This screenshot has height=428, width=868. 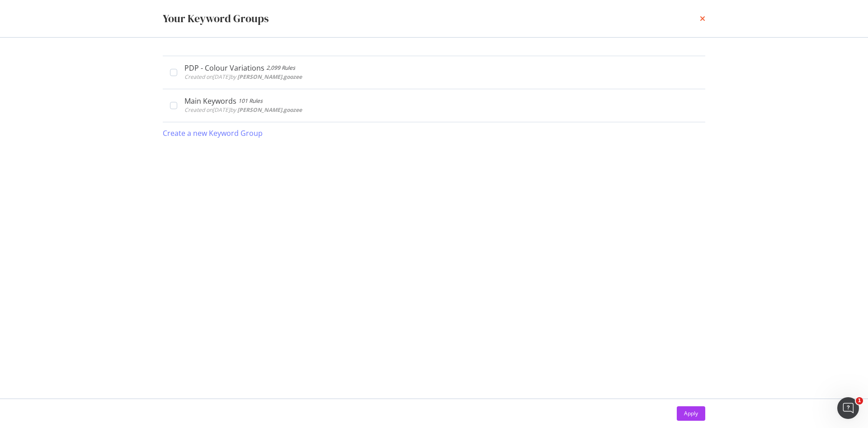 I want to click on div: 2,099 Rules, so click(x=281, y=68).